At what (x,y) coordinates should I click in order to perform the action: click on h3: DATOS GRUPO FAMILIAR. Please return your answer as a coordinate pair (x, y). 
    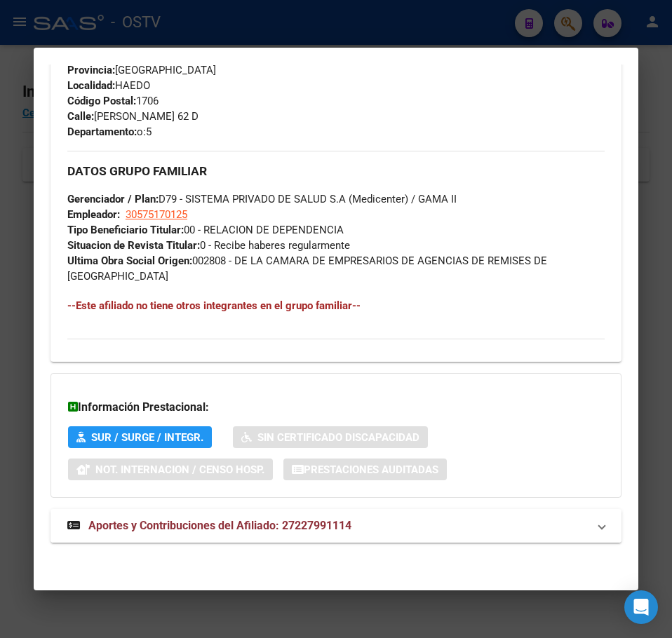
    Looking at the image, I should click on (336, 171).